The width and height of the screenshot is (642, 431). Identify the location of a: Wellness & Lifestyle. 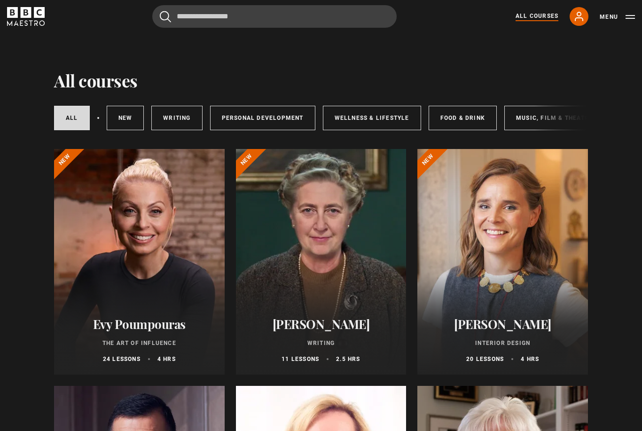
(372, 118).